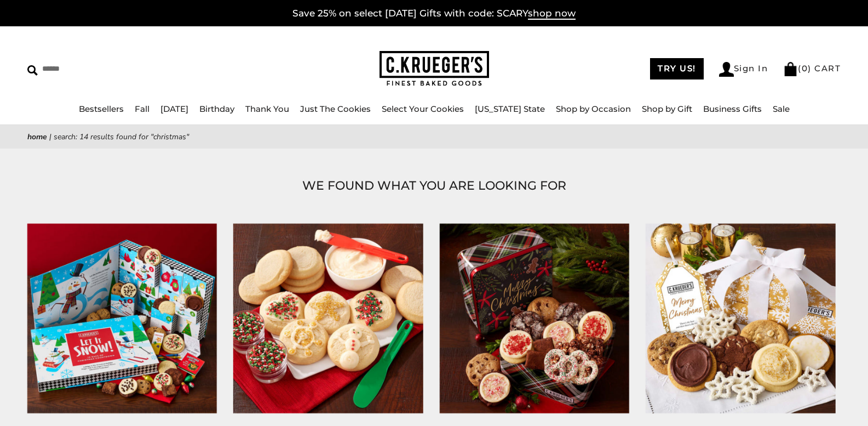 This screenshot has width=868, height=426. What do you see at coordinates (32, 70) in the screenshot?
I see `img: Search` at bounding box center [32, 70].